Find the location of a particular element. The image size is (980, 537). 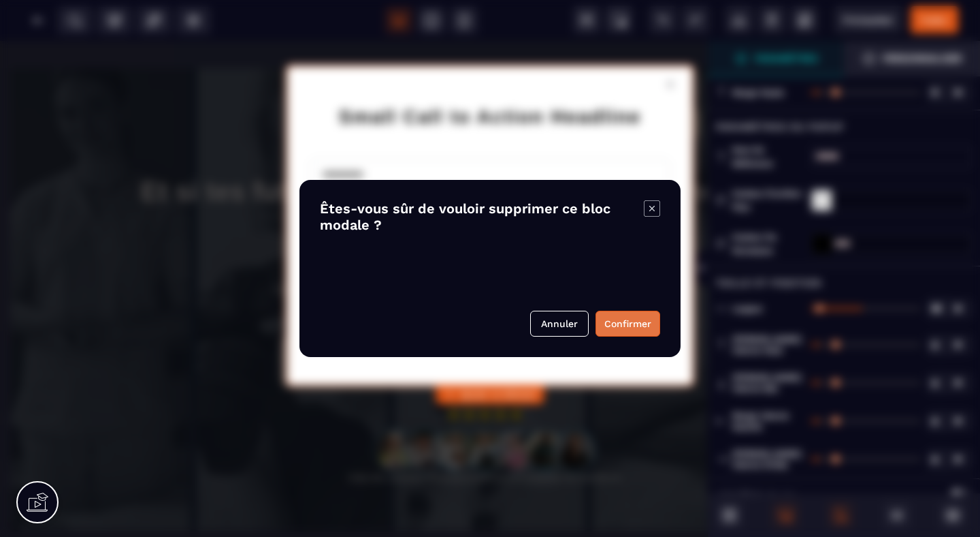

button: Annuler is located at coordinates (559, 323).